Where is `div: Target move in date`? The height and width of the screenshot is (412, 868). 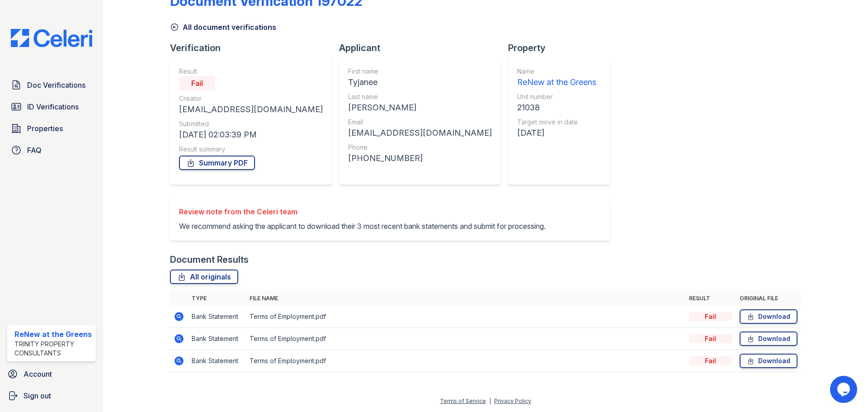
div: Target move in date is located at coordinates (556, 122).